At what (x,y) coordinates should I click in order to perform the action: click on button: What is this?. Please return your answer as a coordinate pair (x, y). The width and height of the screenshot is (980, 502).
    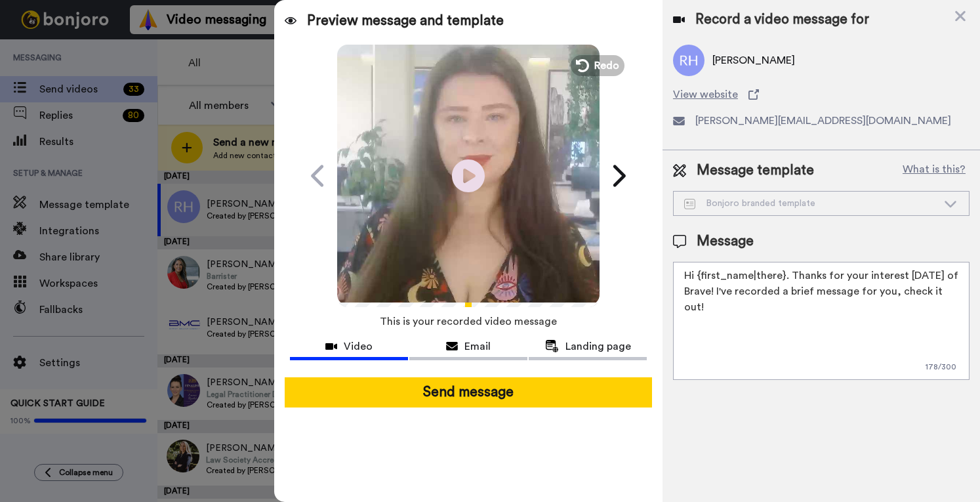
    Looking at the image, I should click on (934, 171).